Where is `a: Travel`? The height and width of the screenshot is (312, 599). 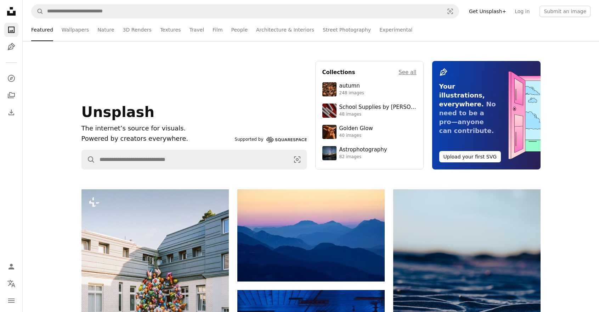
a: Travel is located at coordinates (197, 30).